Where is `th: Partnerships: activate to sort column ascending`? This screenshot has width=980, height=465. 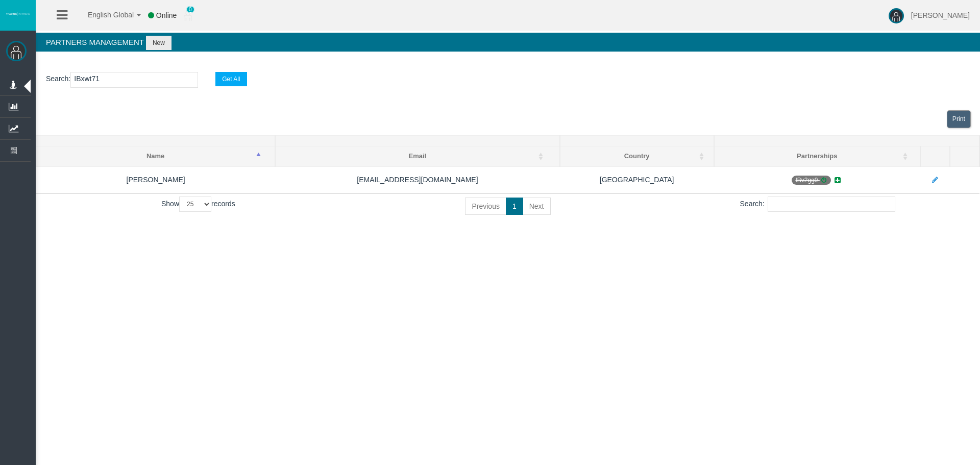 th: Partnerships: activate to sort column ascending is located at coordinates (818, 157).